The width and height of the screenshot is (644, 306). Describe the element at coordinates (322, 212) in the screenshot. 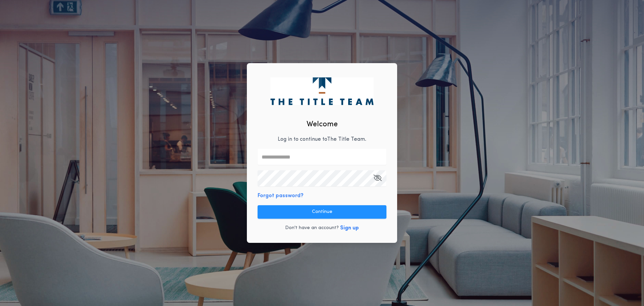

I see `button: Continue` at that location.